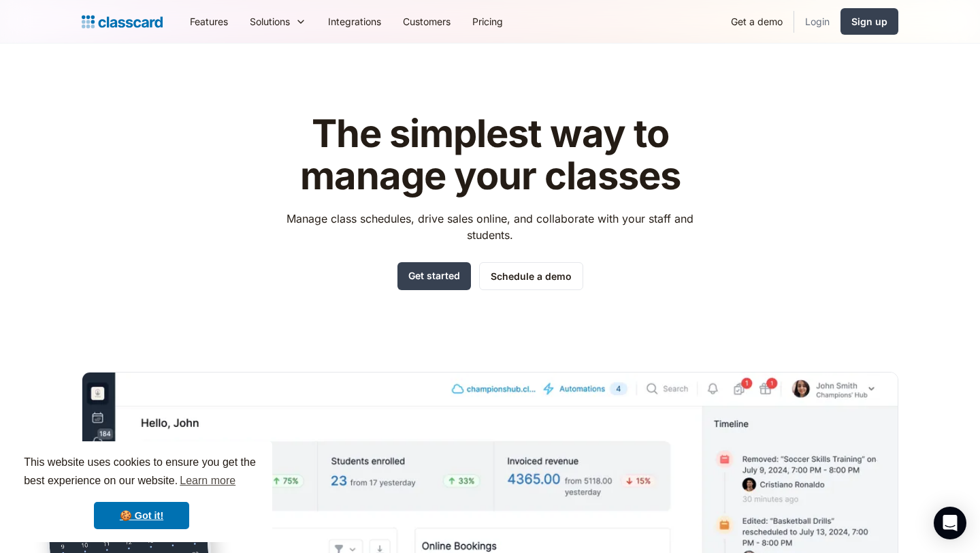 This screenshot has height=553, width=980. What do you see at coordinates (434, 276) in the screenshot?
I see `a: Get started` at bounding box center [434, 276].